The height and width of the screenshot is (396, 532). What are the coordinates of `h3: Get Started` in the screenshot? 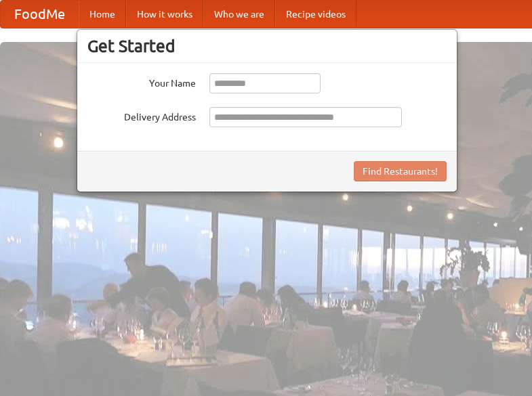 It's located at (267, 46).